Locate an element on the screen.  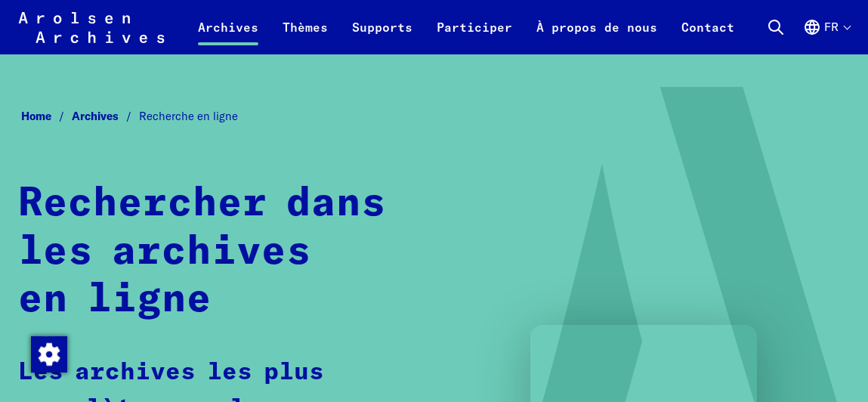
a: À propos de nous is located at coordinates (597, 36).